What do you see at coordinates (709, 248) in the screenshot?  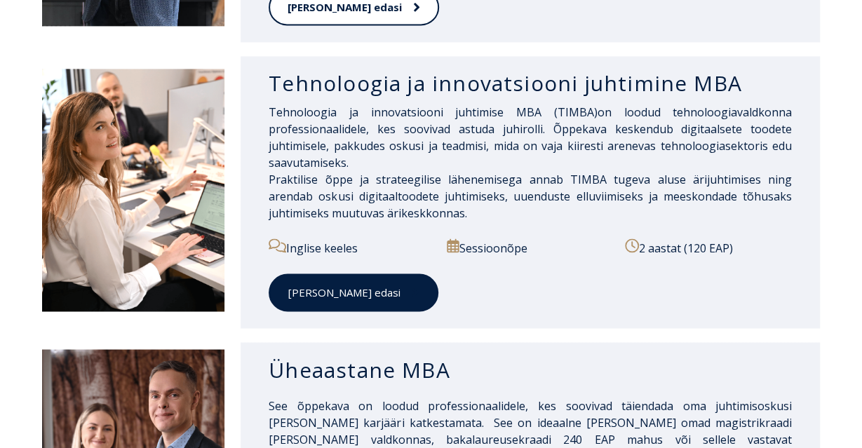 I see `p: 2 aastat (120 EAP)` at bounding box center [709, 248].